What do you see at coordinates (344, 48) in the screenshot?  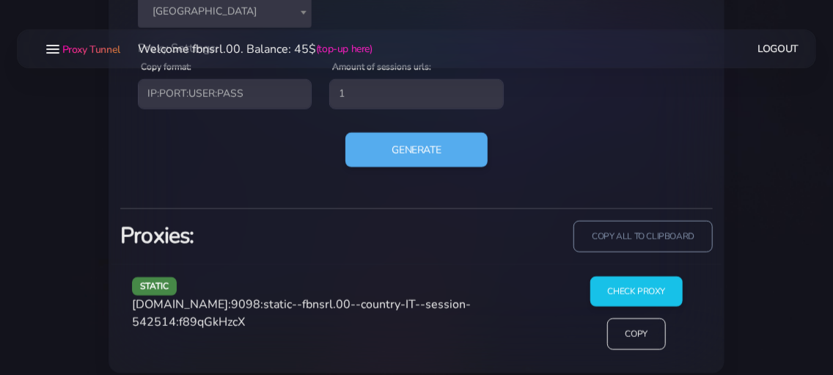 I see `a: (top-up here)` at bounding box center [344, 48].